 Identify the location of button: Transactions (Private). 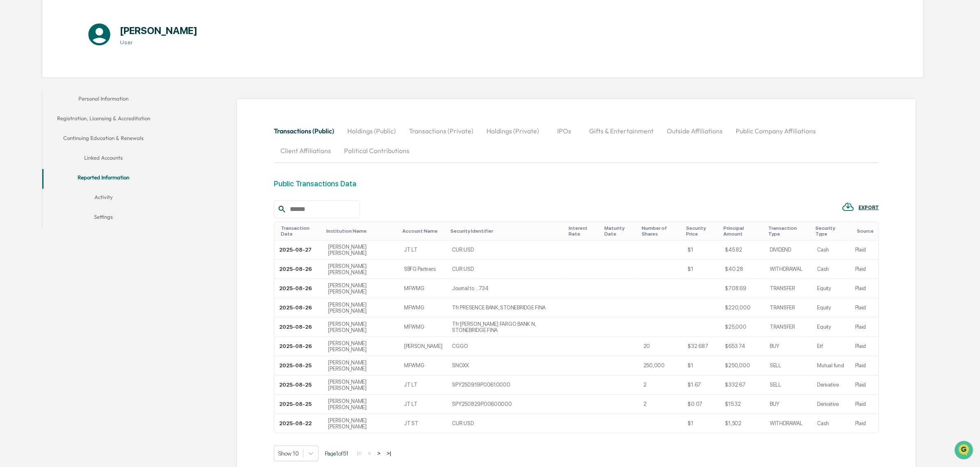
(441, 131).